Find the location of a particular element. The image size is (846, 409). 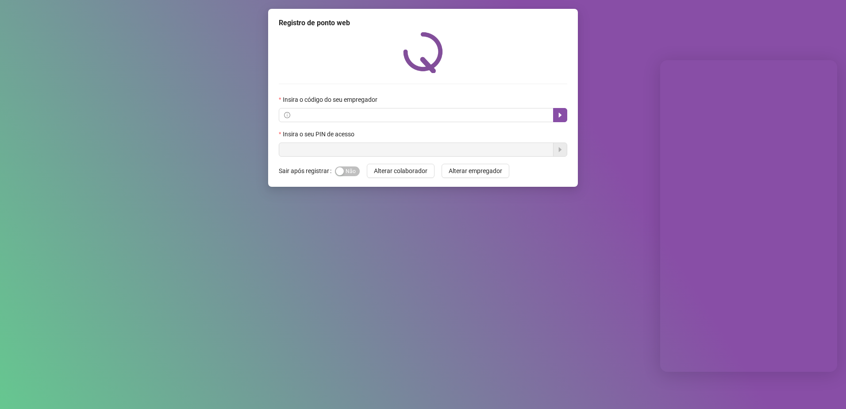

button: Alterar empregador is located at coordinates (475, 171).